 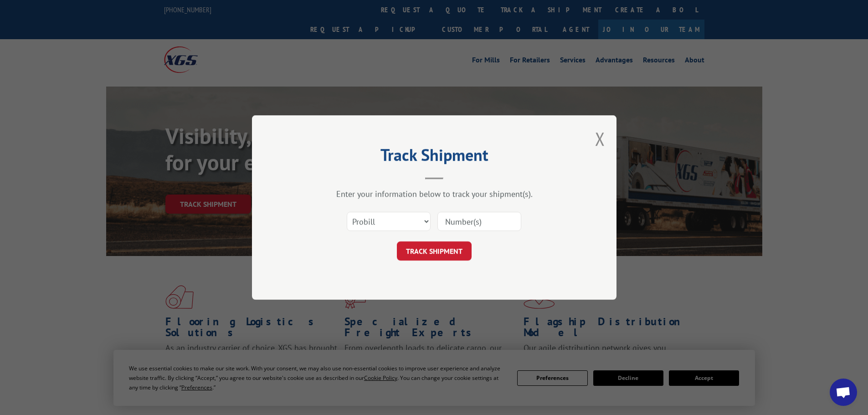 What do you see at coordinates (844, 393) in the screenshot?
I see `div: Open chat` at bounding box center [844, 393].